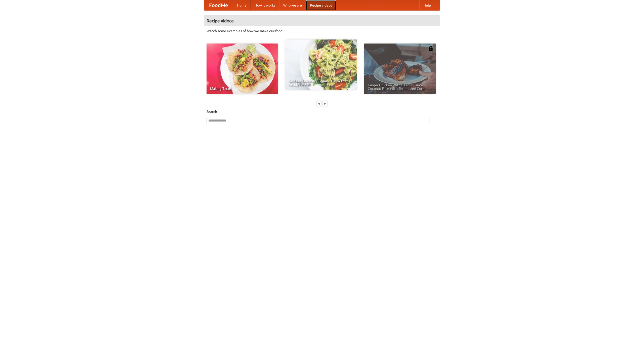 Image resolution: width=644 pixels, height=356 pixels. What do you see at coordinates (321, 65) in the screenshot?
I see `a: An Easy, Summery Tomato Pasta That's Ready for Fall` at bounding box center [321, 65].